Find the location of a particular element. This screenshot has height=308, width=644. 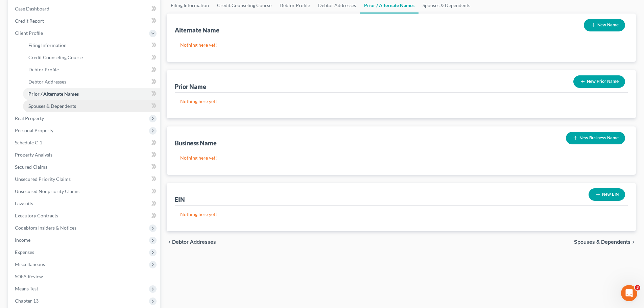

button: New Business Name is located at coordinates (595, 138).